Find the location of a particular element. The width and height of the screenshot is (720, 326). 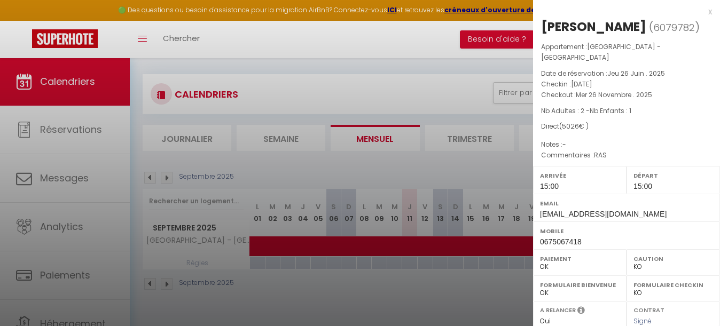

p: Date de réservation : is located at coordinates (627, 74).